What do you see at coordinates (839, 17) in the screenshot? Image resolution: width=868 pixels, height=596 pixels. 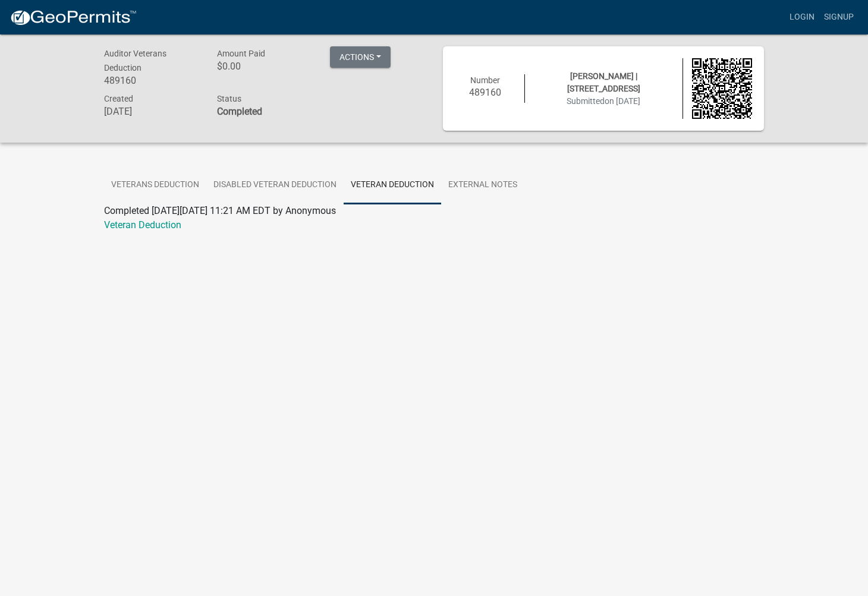 I see `a: Signup` at bounding box center [839, 17].